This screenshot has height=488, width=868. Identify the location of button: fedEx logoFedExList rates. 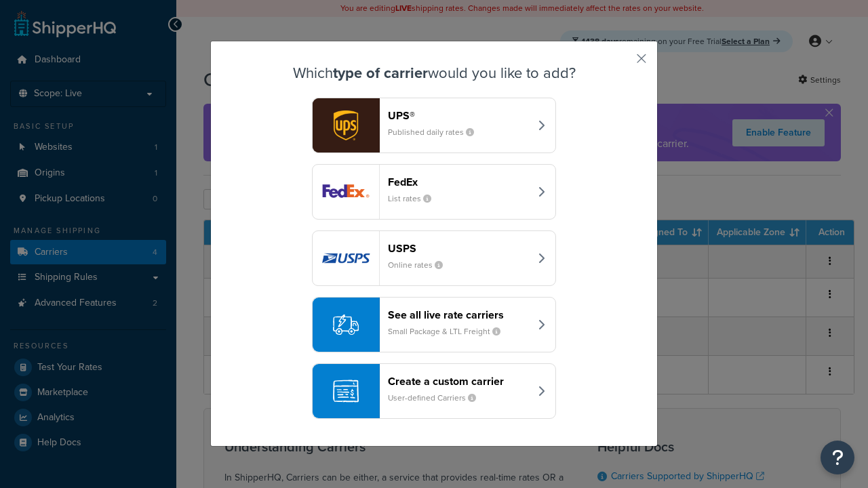
(434, 192).